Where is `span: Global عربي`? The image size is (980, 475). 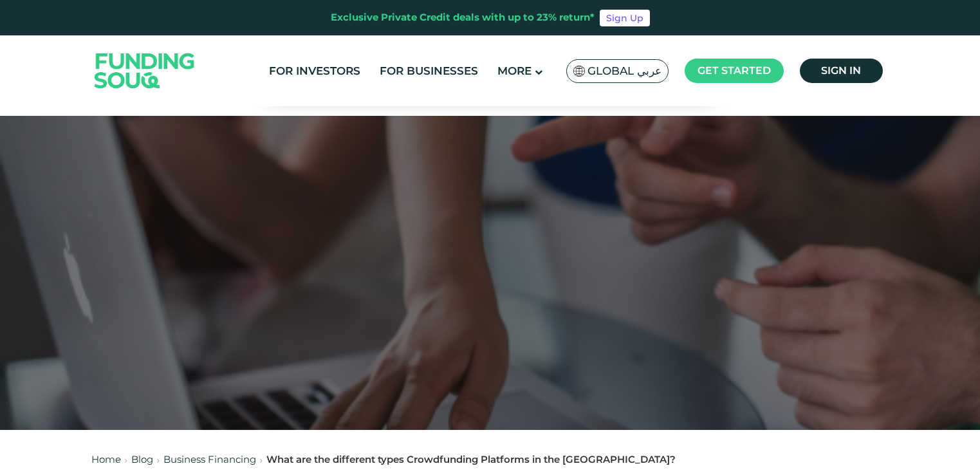
span: Global عربي is located at coordinates (624, 71).